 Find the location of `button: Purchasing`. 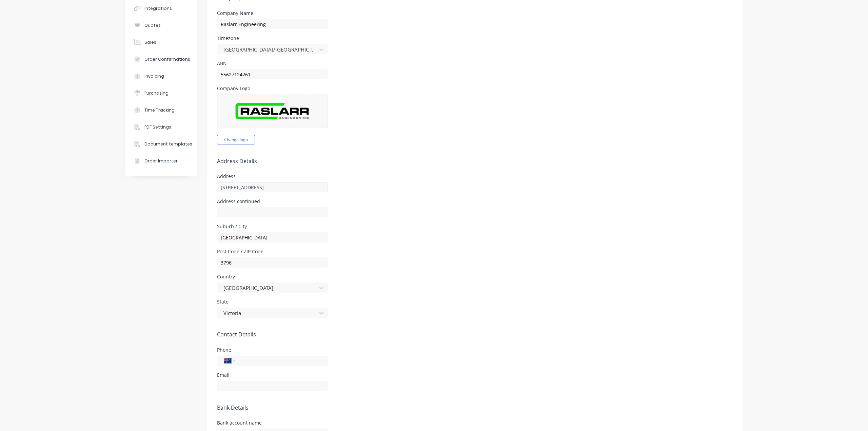

button: Purchasing is located at coordinates (161, 93).